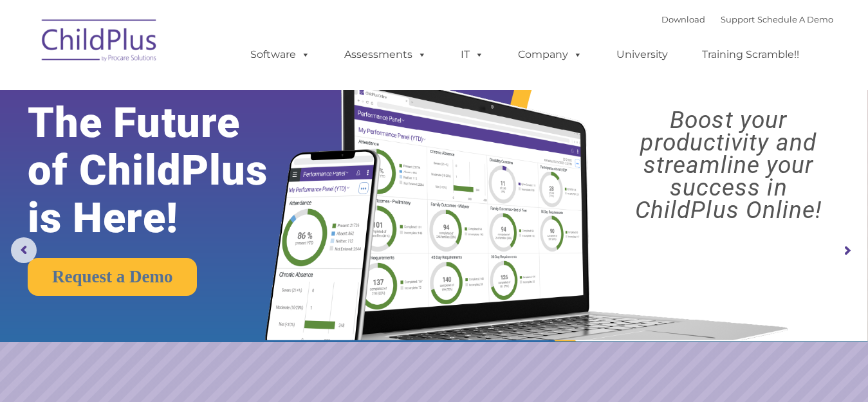 The height and width of the screenshot is (402, 868). Describe the element at coordinates (206, 142) in the screenshot. I see `span: Phone number` at that location.